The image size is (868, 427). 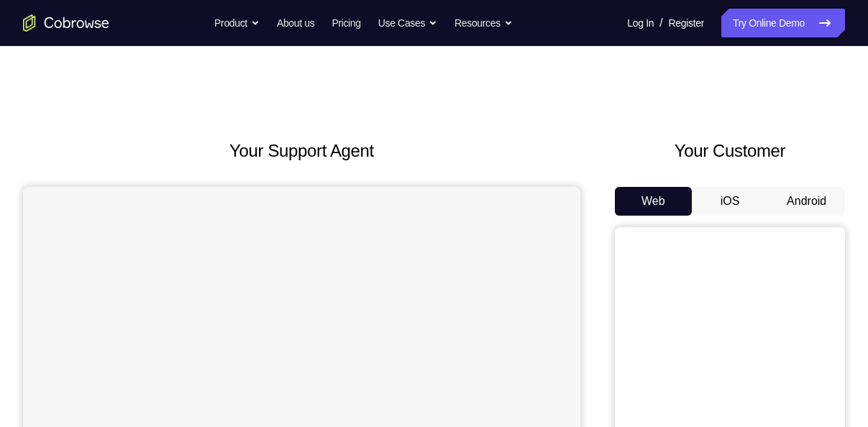 I want to click on button: Use Cases, so click(x=407, y=23).